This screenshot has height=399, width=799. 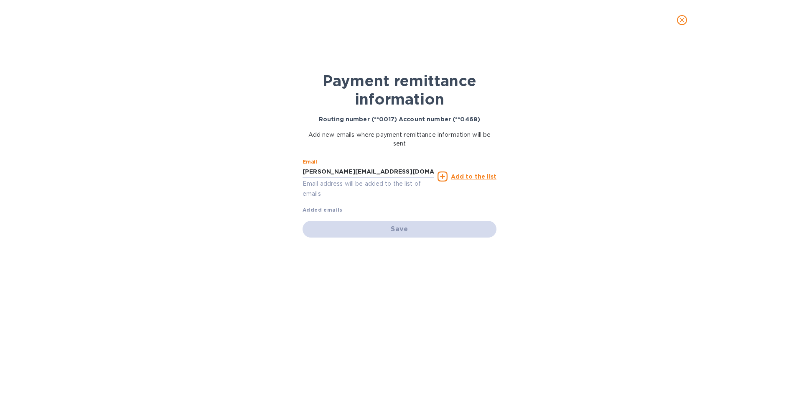 I want to click on b: Payment remittance information, so click(x=400, y=90).